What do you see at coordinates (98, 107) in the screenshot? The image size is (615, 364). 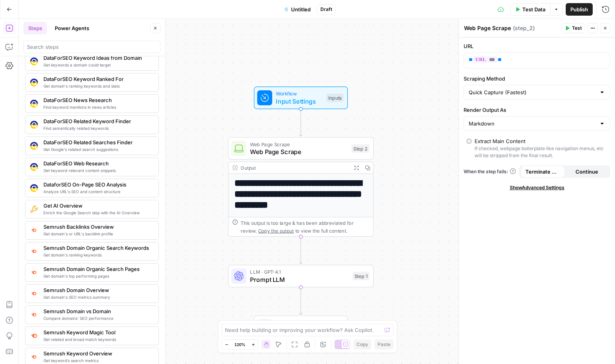 I see `span: Find keyword mentions in news articles` at bounding box center [98, 107].